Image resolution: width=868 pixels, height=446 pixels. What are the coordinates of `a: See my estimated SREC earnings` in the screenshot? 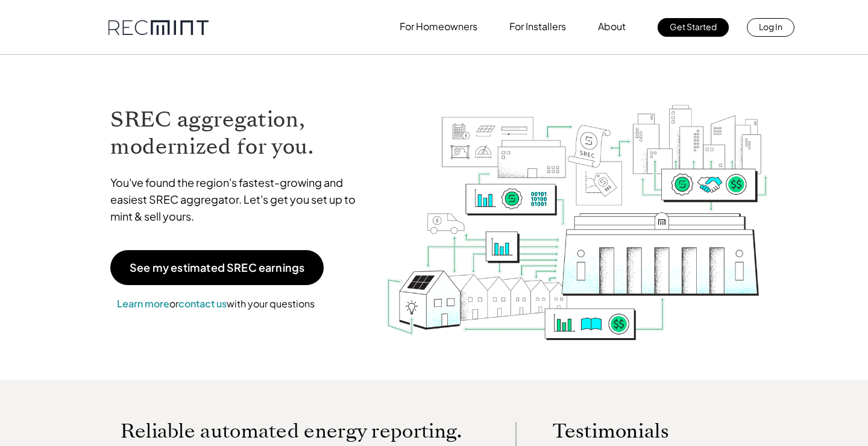 It's located at (217, 267).